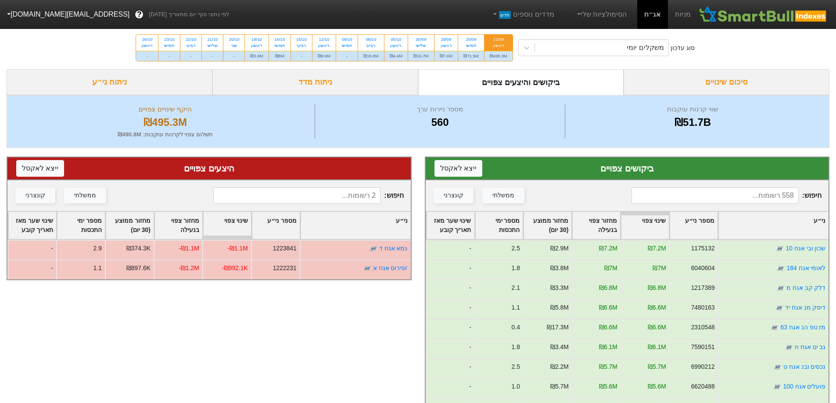  I want to click on div: ₪897.6K, so click(138, 268).